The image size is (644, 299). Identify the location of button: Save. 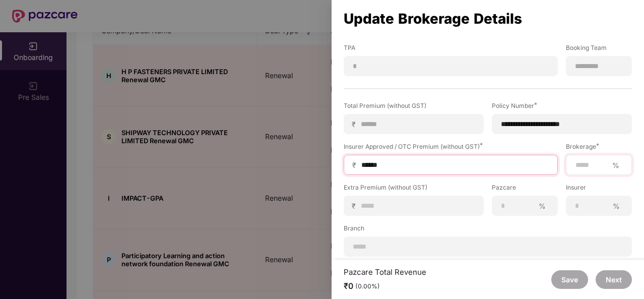
(569, 279).